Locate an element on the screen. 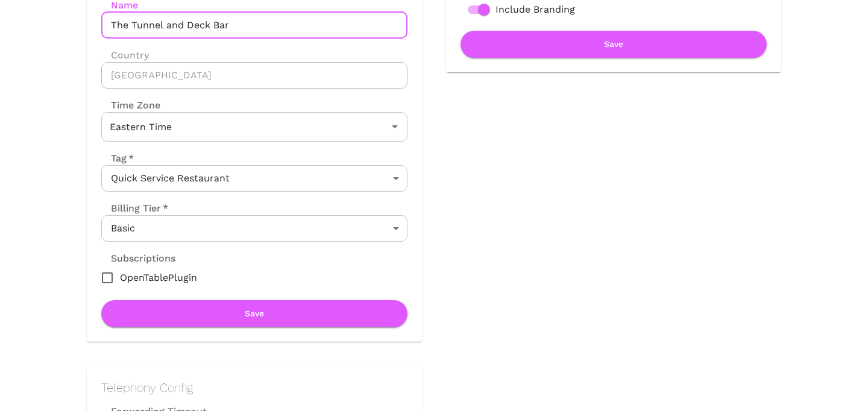 The height and width of the screenshot is (411, 868). div: Quick Service Restaurant is located at coordinates (254, 179).